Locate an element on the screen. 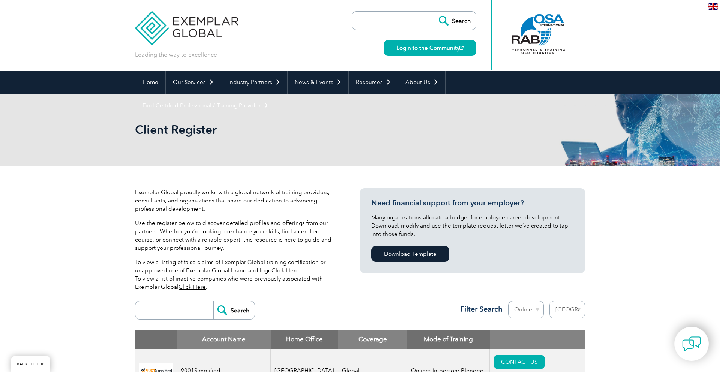  a: About Us is located at coordinates (421, 82).